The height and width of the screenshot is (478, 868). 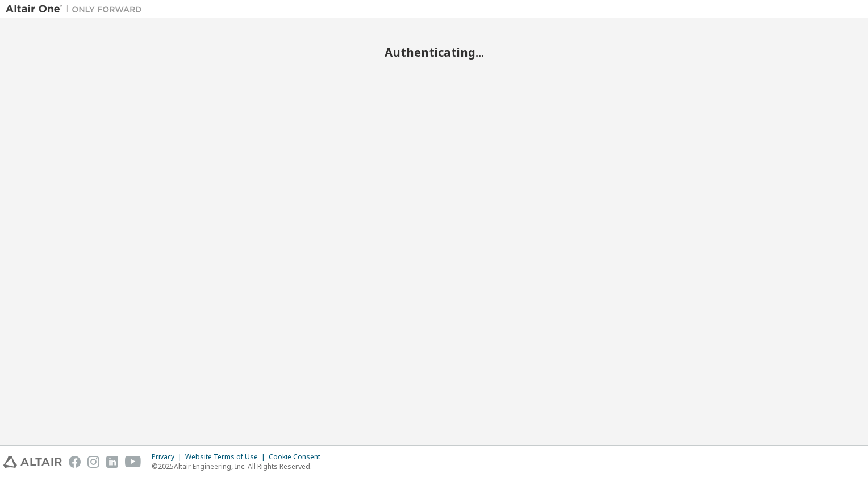 I want to click on img: youtube.svg, so click(x=133, y=462).